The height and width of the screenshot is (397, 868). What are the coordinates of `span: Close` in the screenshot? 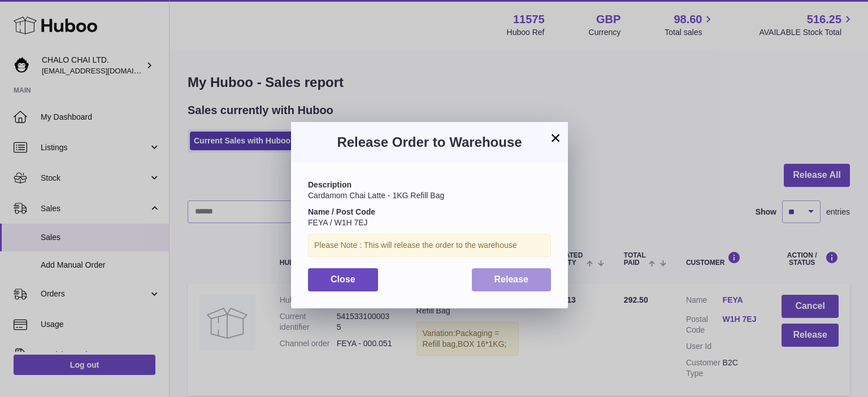 It's located at (343, 279).